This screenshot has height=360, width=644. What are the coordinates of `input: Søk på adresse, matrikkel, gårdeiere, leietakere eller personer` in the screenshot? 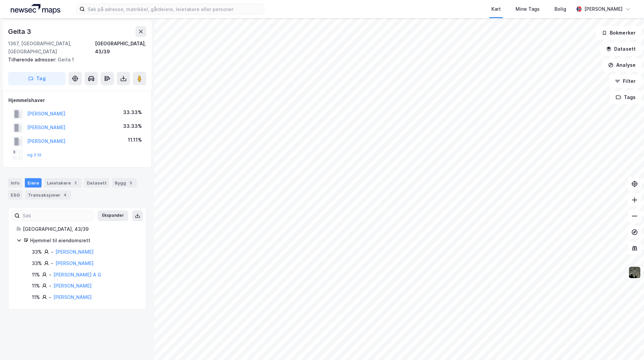 It's located at (174, 9).